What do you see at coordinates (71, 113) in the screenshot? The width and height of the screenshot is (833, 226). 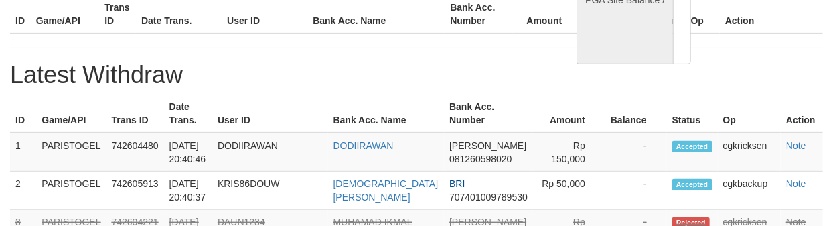 I see `th: Game/API` at bounding box center [71, 113].